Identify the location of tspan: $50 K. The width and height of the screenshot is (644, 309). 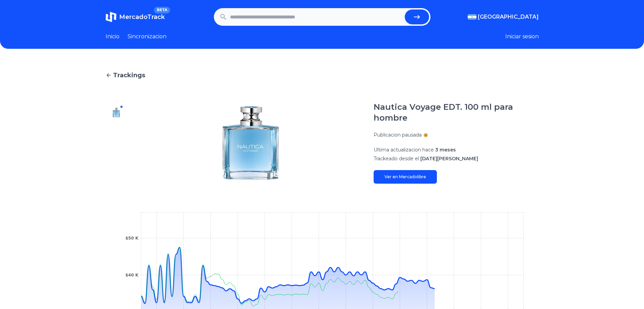
(131, 238).